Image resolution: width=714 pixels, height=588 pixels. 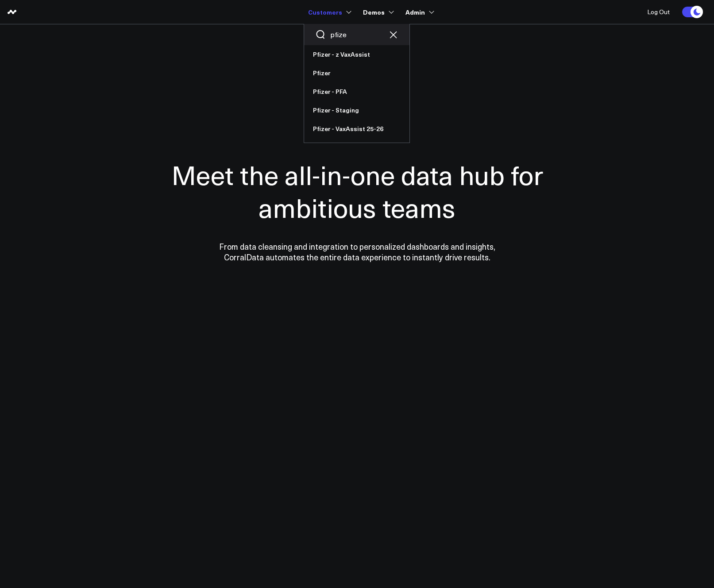 What do you see at coordinates (357, 34) in the screenshot?
I see `input: Search customers input` at bounding box center [357, 34].